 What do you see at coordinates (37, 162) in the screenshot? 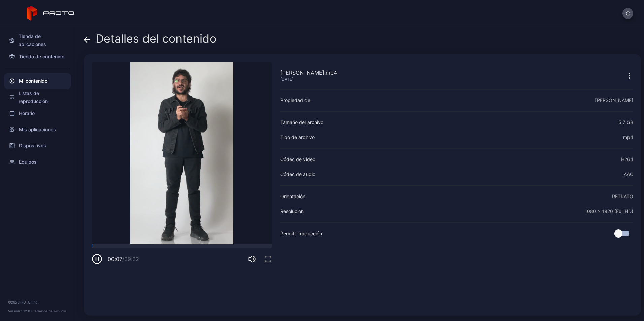
I see `a: Equipos` at bounding box center [37, 162].